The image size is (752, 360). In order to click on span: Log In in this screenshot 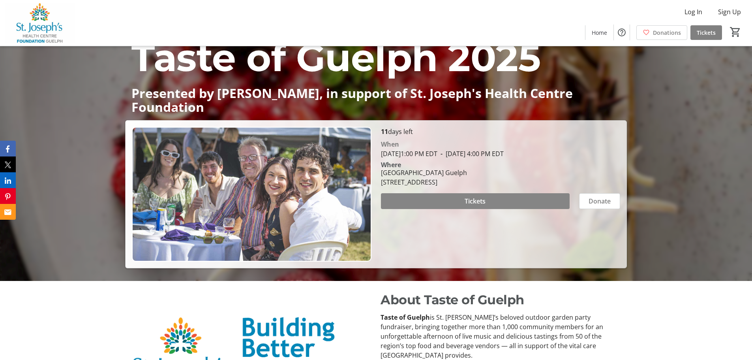, I will do `click(693, 12)`.